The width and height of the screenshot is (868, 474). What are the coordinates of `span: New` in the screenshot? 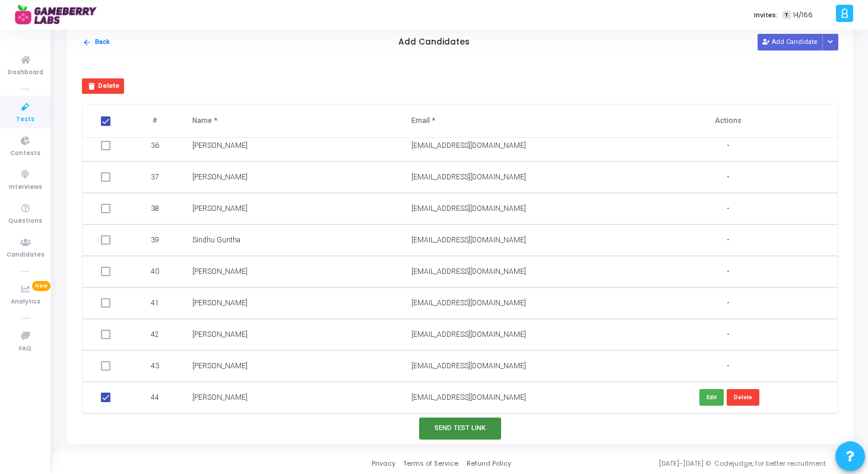 It's located at (41, 286).